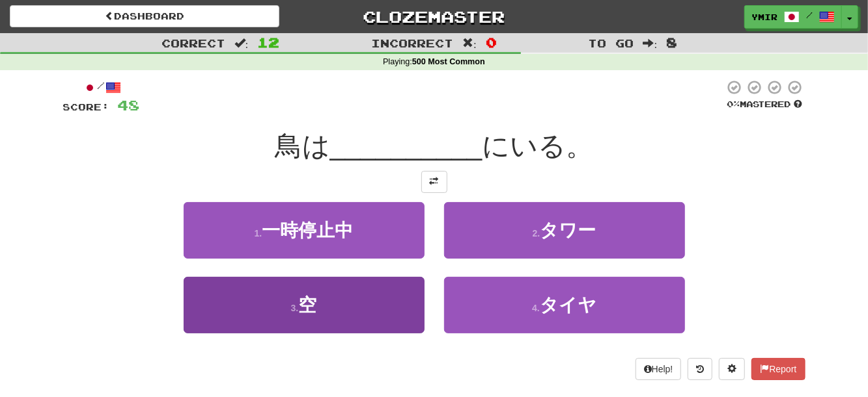  What do you see at coordinates (733, 104) in the screenshot?
I see `span: 0 %` at bounding box center [733, 104].